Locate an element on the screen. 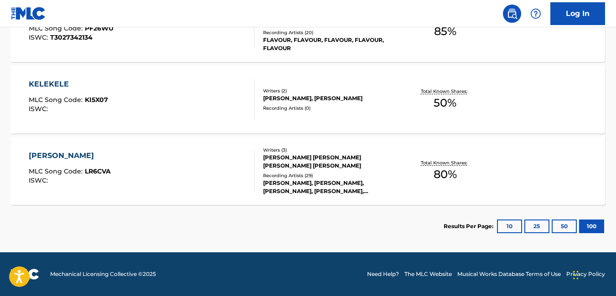 This screenshot has height=296, width=616. button: 100 is located at coordinates (591, 227).